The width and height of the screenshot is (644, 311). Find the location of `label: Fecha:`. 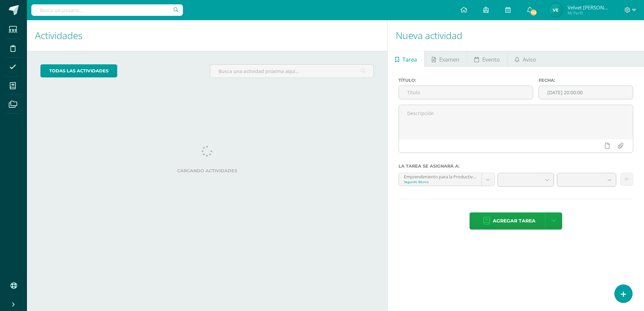

label: Fecha: is located at coordinates (586, 80).